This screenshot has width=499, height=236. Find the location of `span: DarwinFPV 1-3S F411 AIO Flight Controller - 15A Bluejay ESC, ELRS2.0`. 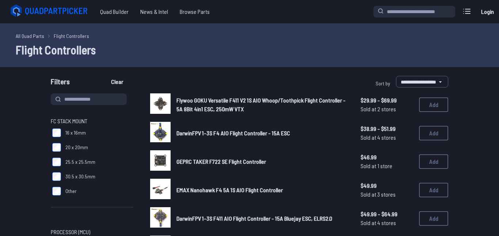

span: DarwinFPV 1-3S F411 AIO Flight Controller - 15A Bluejay ESC, ELRS2.0 is located at coordinates (254, 218).